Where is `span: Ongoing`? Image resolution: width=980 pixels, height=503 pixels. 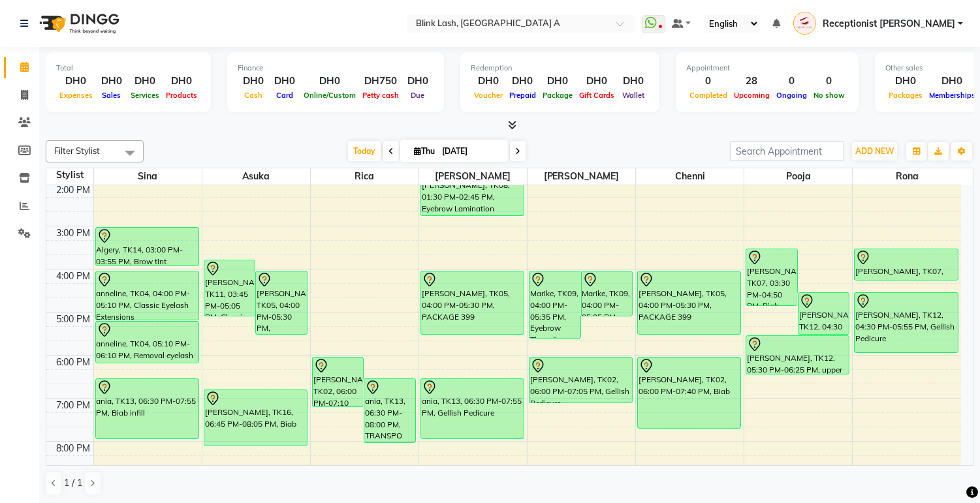
span: Ongoing is located at coordinates (791, 95).